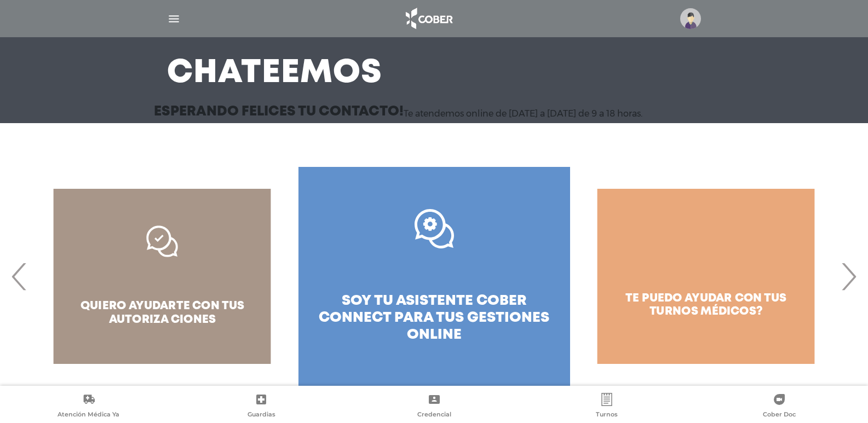  What do you see at coordinates (848, 276) in the screenshot?
I see `span: Next` at bounding box center [848, 276].